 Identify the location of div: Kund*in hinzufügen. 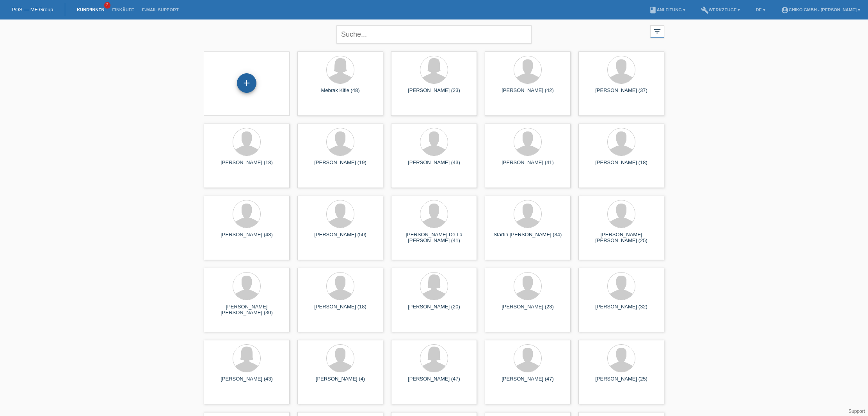
(247, 83).